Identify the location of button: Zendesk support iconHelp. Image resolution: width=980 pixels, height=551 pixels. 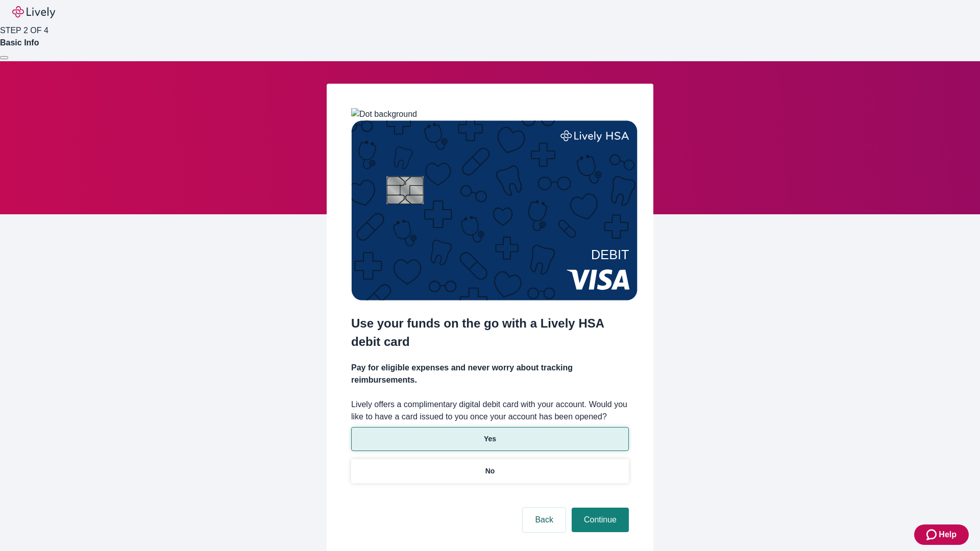
(941, 535).